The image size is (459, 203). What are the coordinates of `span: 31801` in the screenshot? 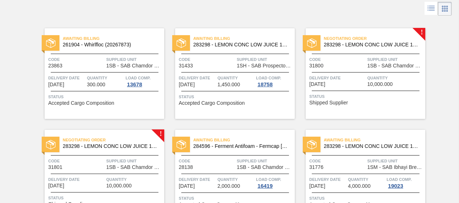 It's located at (55, 167).